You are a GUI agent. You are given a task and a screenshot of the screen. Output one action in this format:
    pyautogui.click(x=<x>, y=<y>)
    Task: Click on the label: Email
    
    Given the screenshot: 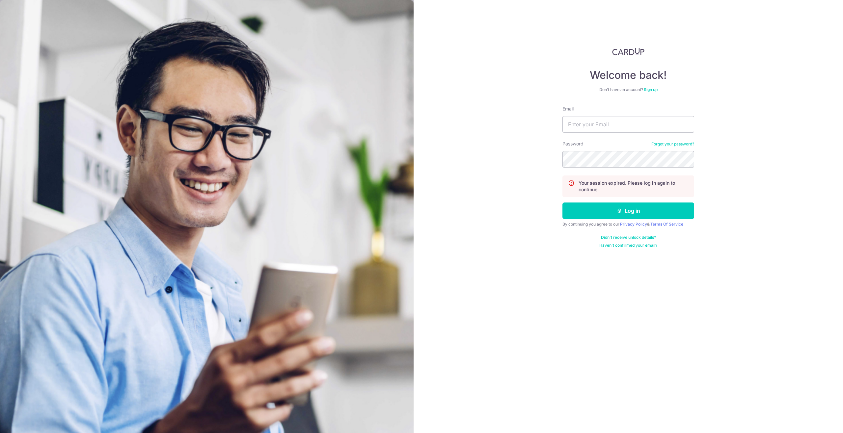 What is the action you would take?
    pyautogui.click(x=568, y=109)
    